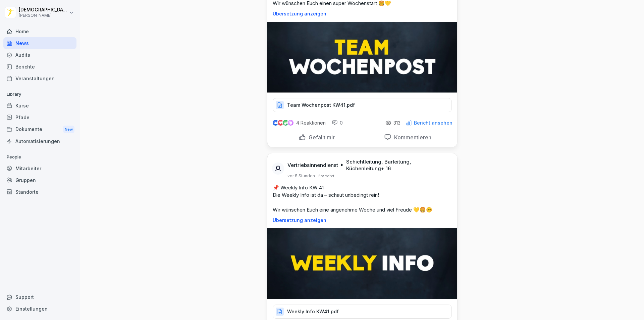 The image size is (644, 320). Describe the element at coordinates (40, 117) in the screenshot. I see `a: Pfade` at that location.